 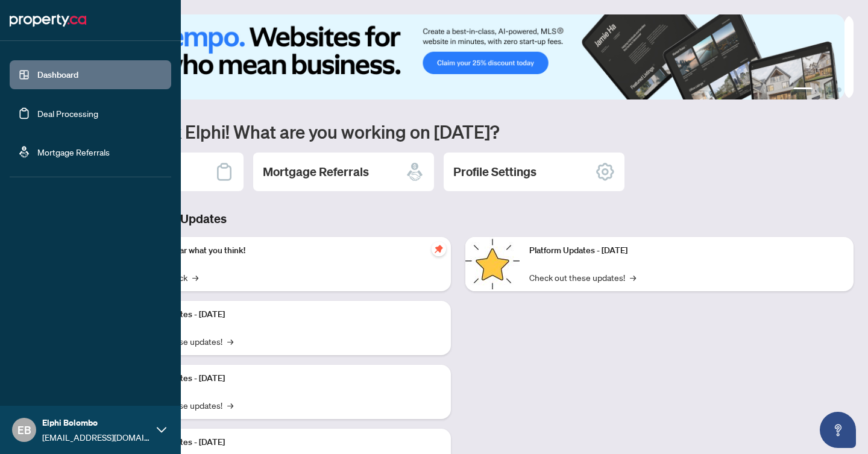 I want to click on button: Open asap, so click(x=838, y=430).